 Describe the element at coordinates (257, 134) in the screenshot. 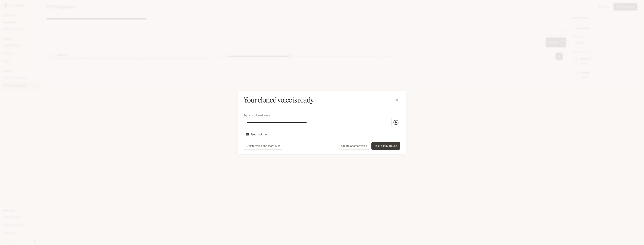

I see `button: Feedback` at that location.